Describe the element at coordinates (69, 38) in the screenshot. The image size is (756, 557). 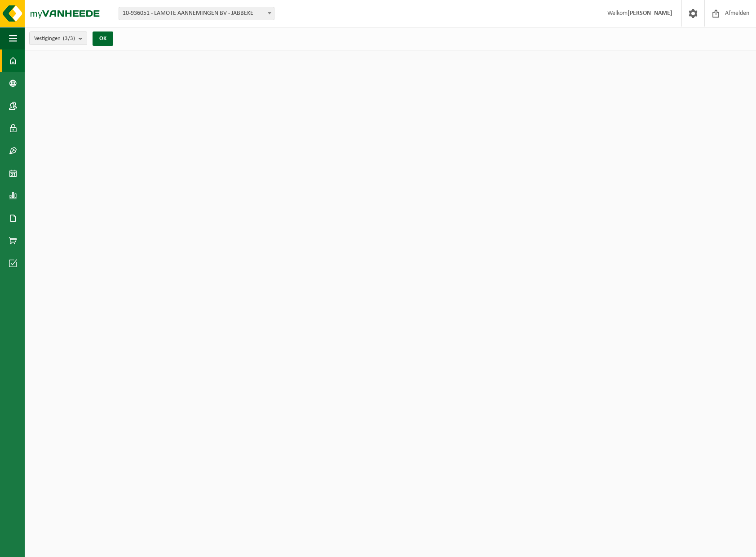
I see `count: (3/3)` at that location.